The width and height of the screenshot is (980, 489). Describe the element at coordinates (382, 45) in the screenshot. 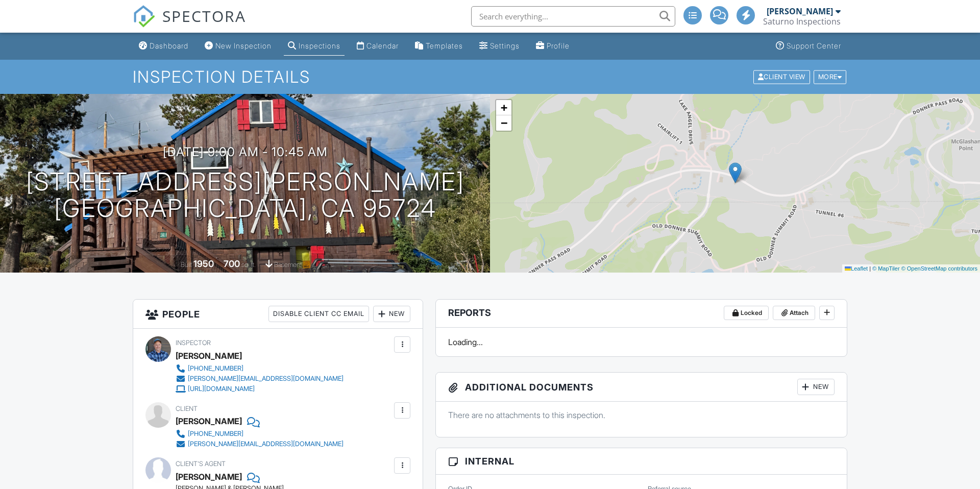

I see `div: Calendar` at that location.